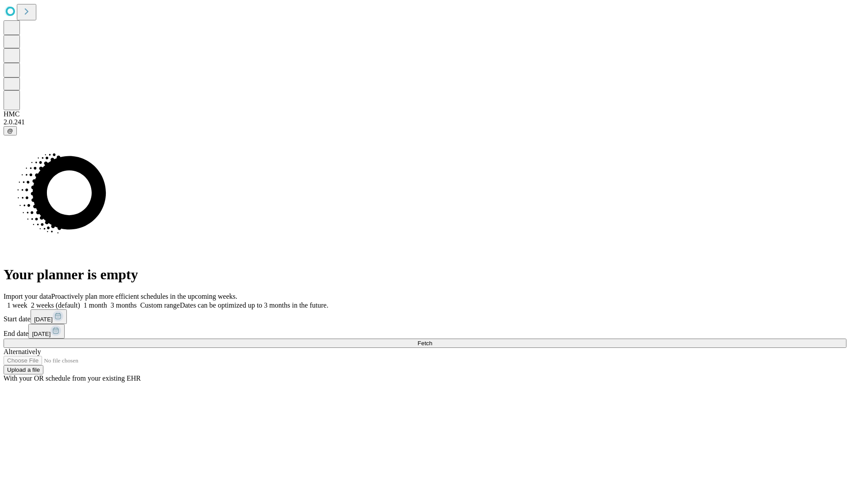 The image size is (850, 478). Describe the element at coordinates (22, 352) in the screenshot. I see `span: Alternatively` at that location.